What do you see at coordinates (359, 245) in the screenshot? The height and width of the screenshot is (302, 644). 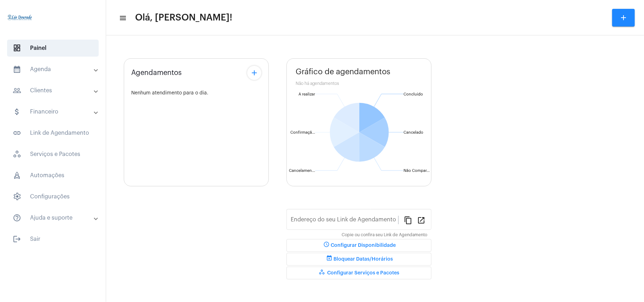 I see `span: Configurar Disponibilidade` at bounding box center [359, 245].